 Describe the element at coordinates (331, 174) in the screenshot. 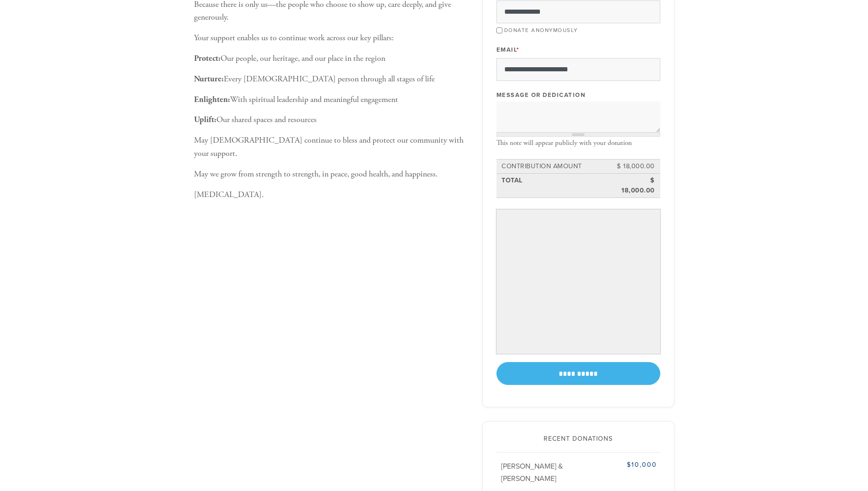

I see `p: May we grow from strength to strength, in peace, good health, and happiness.` at that location.